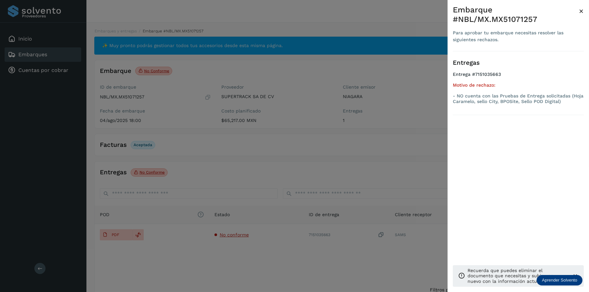 Image resolution: width=589 pixels, height=292 pixels. I want to click on p: Aprender Solvento, so click(559, 280).